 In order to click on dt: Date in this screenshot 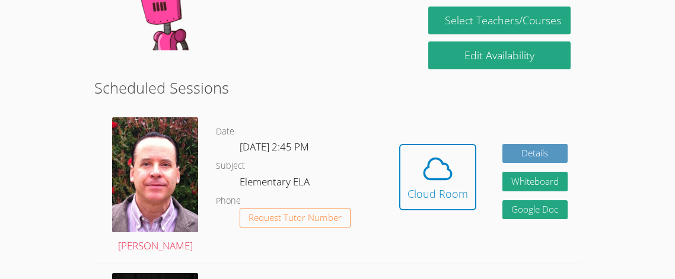, I will do `click(225, 132)`.